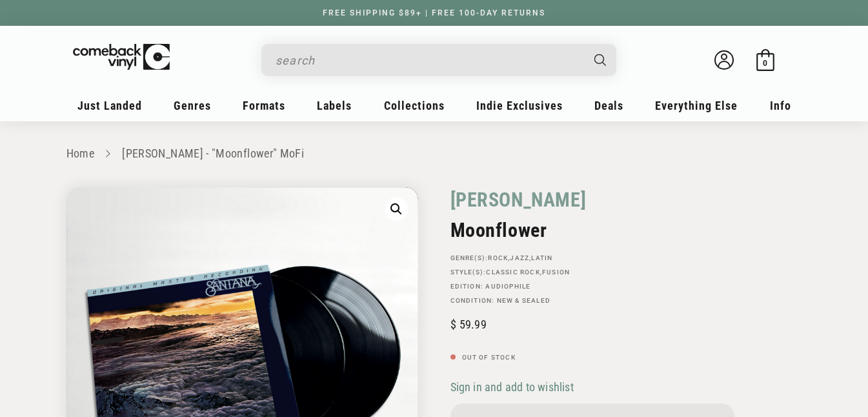 This screenshot has height=417, width=868. What do you see at coordinates (508, 286) in the screenshot?
I see `a: Audiophile` at bounding box center [508, 286].